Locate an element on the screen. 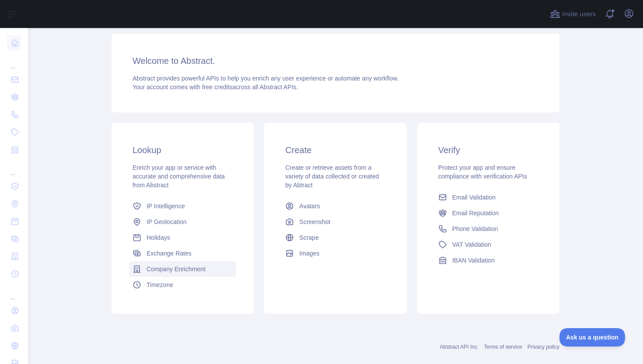  a: Avatars is located at coordinates (335, 206).